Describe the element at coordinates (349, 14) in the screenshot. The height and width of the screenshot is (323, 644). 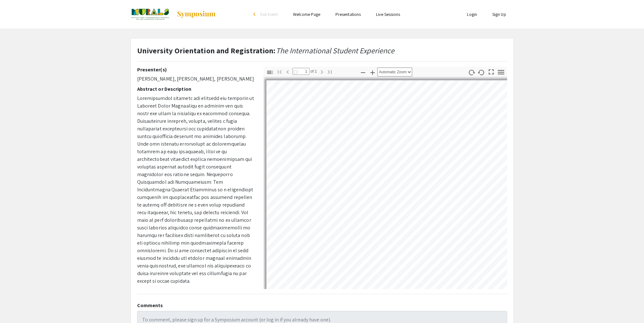
I see `a: Presentations` at that location.